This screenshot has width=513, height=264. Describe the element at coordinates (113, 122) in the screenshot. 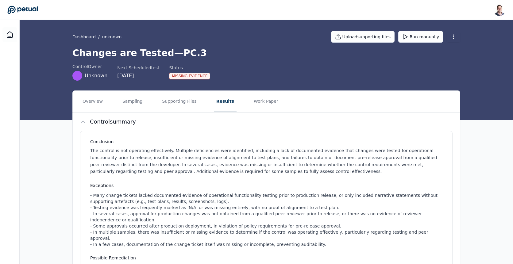

I see `h2: Control summary` at that location.